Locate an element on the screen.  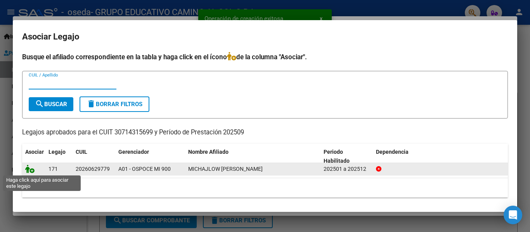
span: Borrar Filtros is located at coordinates (114, 104).